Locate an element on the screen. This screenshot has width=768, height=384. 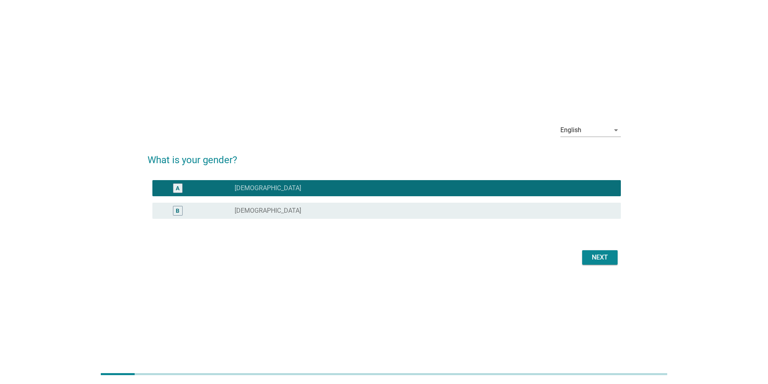
div: English is located at coordinates (571, 130).